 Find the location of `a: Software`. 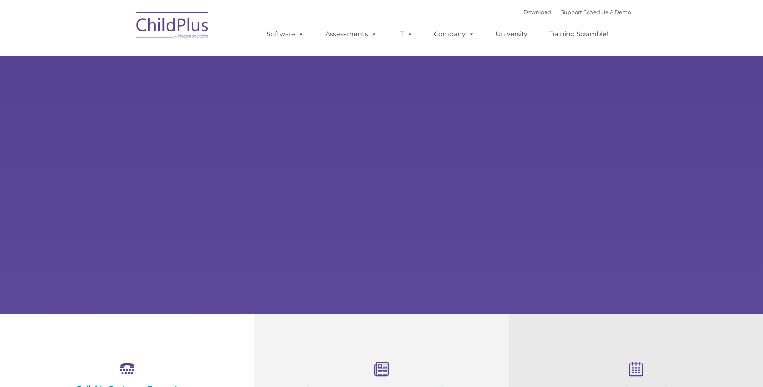

a: Software is located at coordinates (285, 34).